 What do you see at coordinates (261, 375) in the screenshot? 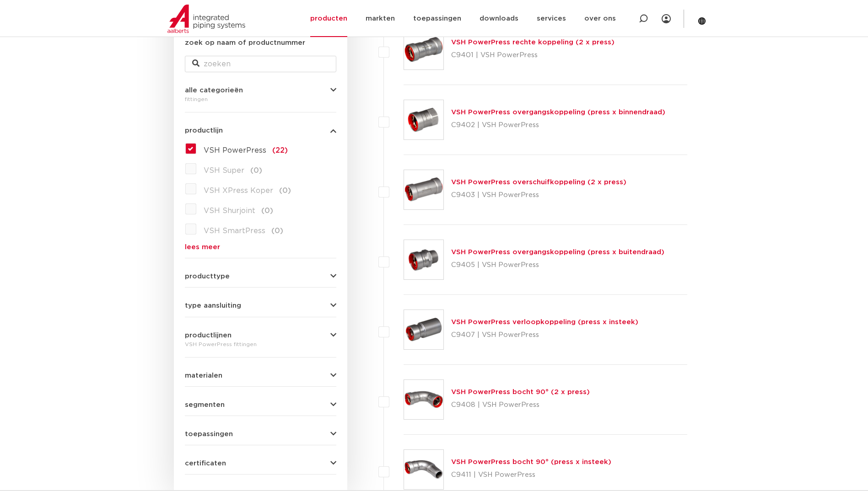
I see `button: materialen` at bounding box center [261, 375].